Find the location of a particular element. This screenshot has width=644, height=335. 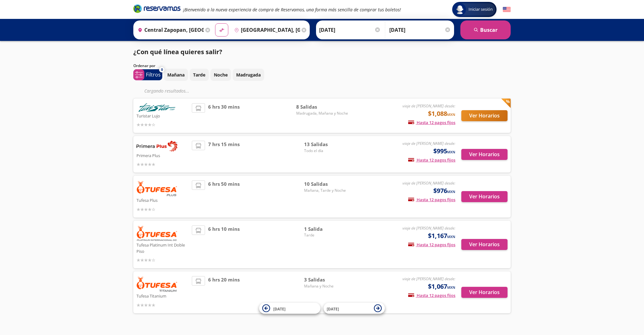

p: ¿Con qué línea quieres salir? is located at coordinates (178, 52).